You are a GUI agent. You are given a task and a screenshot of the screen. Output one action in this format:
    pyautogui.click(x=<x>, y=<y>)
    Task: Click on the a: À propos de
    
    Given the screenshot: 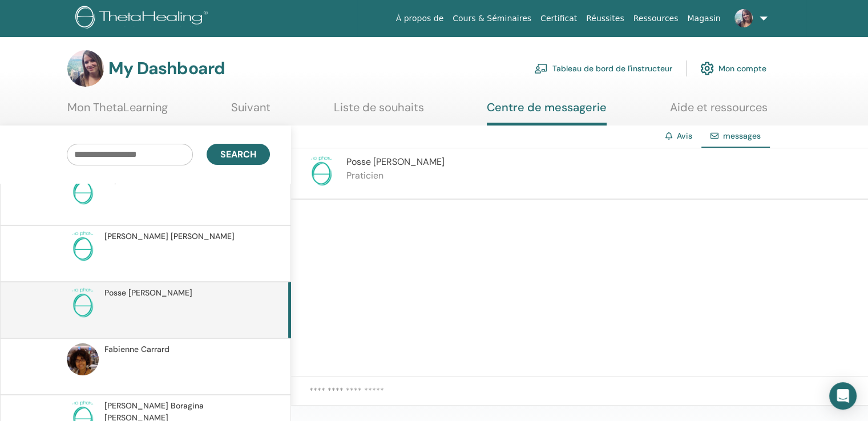 What is the action you would take?
    pyautogui.click(x=420, y=18)
    